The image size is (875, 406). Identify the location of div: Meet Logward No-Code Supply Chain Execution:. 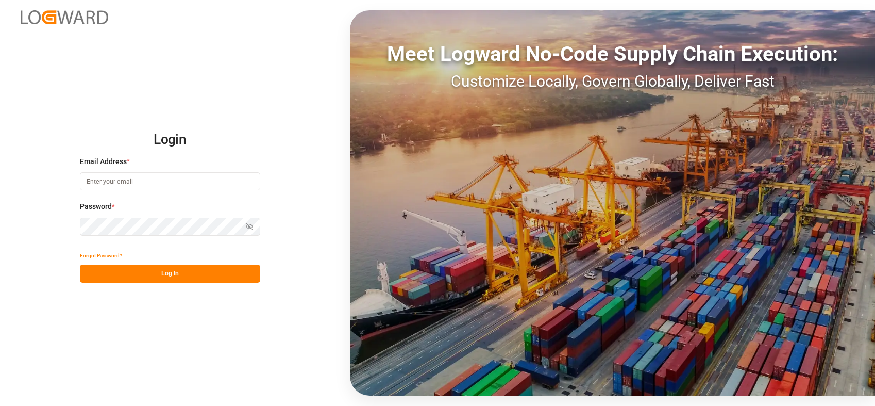
(612, 54).